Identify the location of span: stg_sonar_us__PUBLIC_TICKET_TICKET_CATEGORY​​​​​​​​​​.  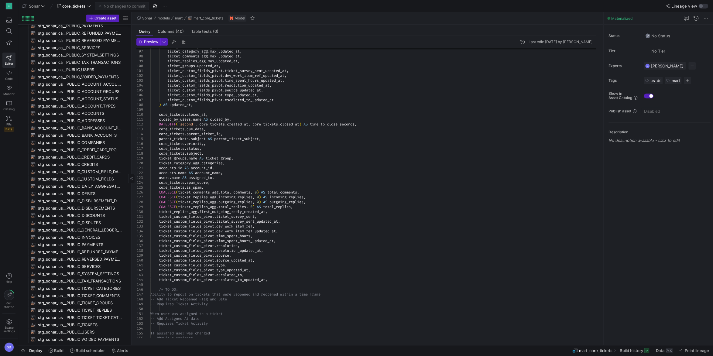
(80, 317).